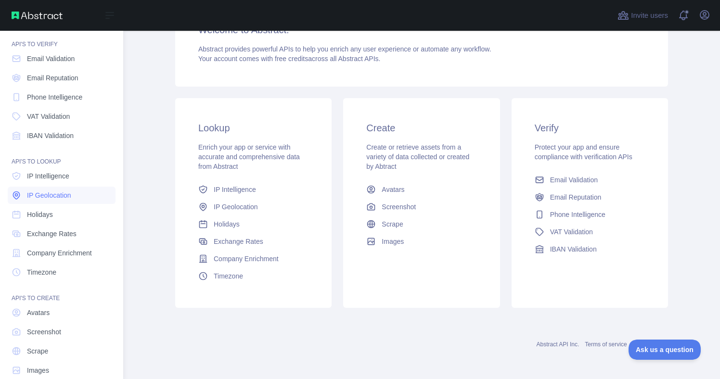 The height and width of the screenshot is (379, 720). I want to click on img: Abstract API, so click(37, 15).